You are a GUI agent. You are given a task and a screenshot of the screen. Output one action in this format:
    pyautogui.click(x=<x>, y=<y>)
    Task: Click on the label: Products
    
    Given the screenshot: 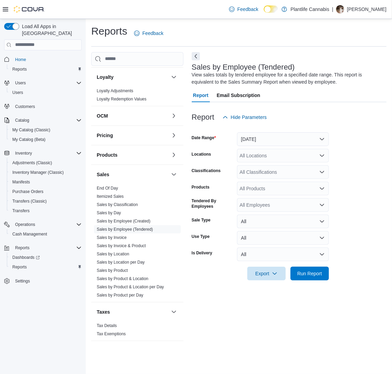 What is the action you would take?
    pyautogui.click(x=201, y=187)
    